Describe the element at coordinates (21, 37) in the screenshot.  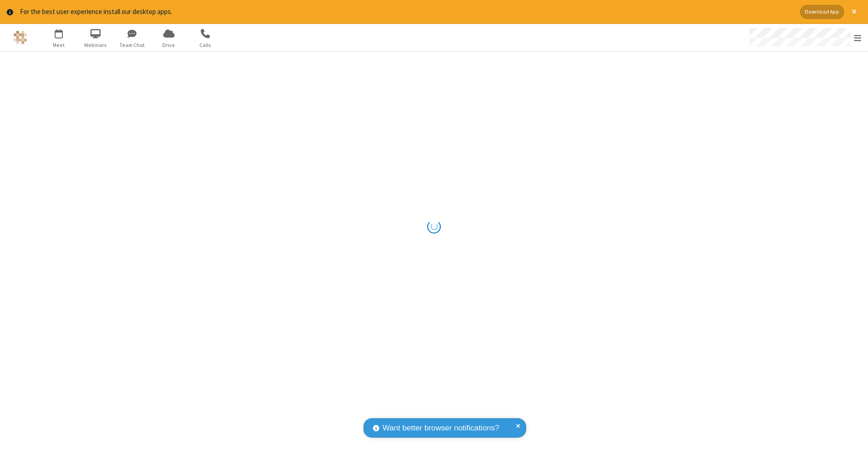
I see `img: QA Selenium DO NOT DELETE OR CHANGE` at that location.